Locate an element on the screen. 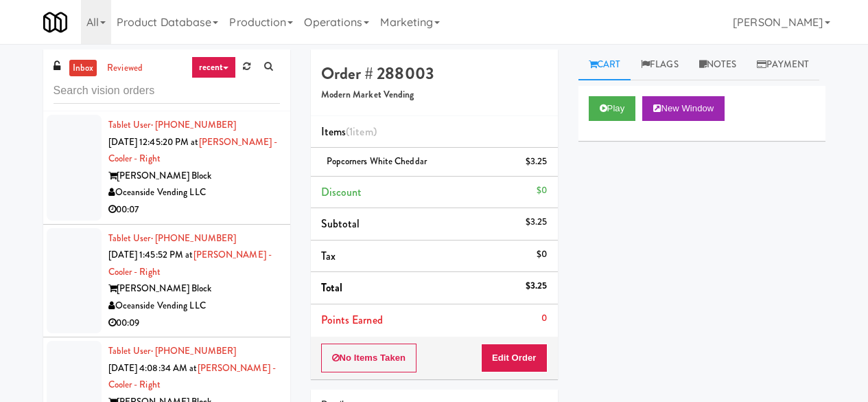 The image size is (868, 402). a: recent is located at coordinates (214, 68).